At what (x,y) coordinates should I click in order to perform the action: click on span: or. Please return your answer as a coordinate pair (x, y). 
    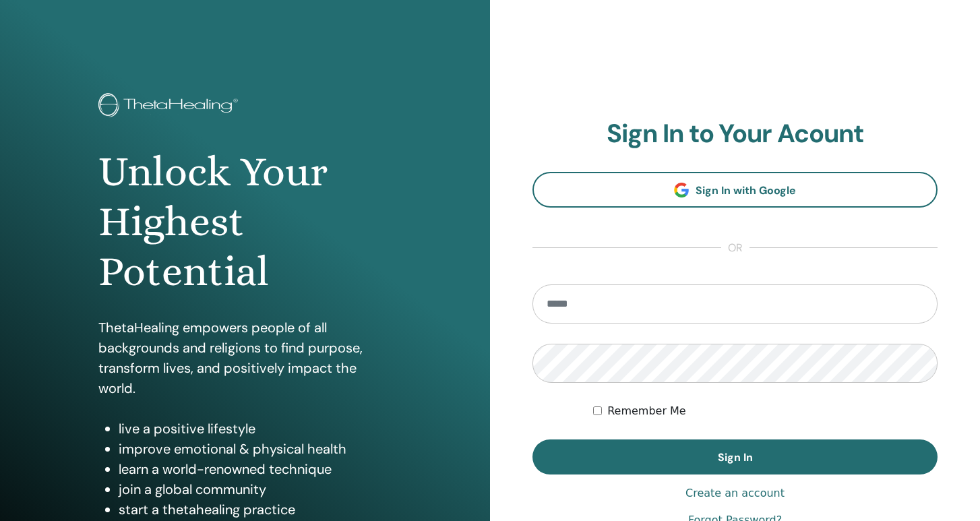
    Looking at the image, I should click on (735, 247).